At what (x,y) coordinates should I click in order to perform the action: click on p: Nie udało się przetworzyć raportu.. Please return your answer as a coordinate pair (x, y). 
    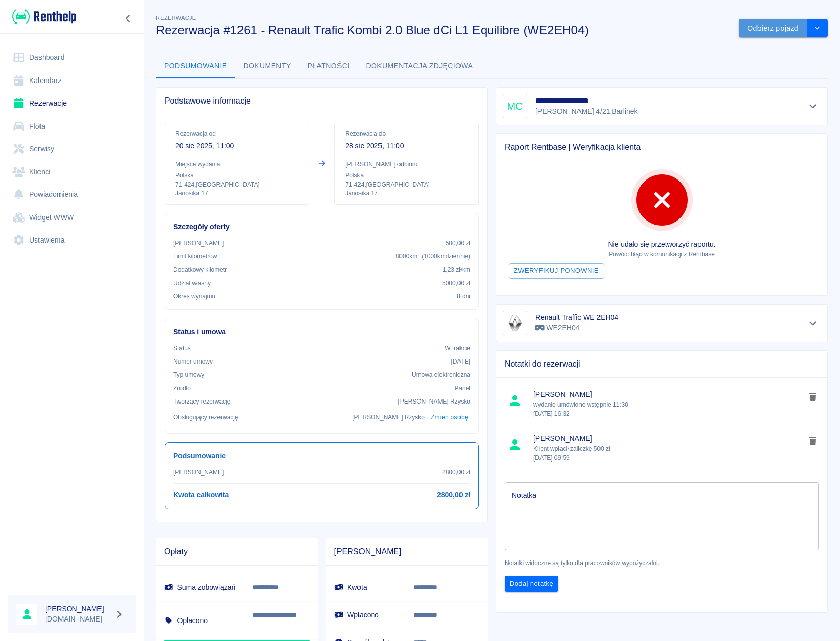
    Looking at the image, I should click on (661, 244).